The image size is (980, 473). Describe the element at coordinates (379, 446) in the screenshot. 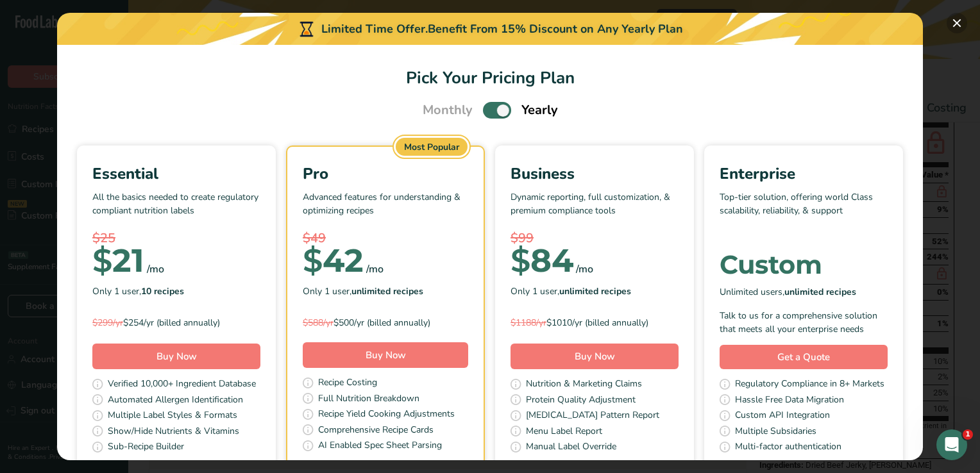

I see `span: AI Enabled Spec Sheet Parsing` at that location.